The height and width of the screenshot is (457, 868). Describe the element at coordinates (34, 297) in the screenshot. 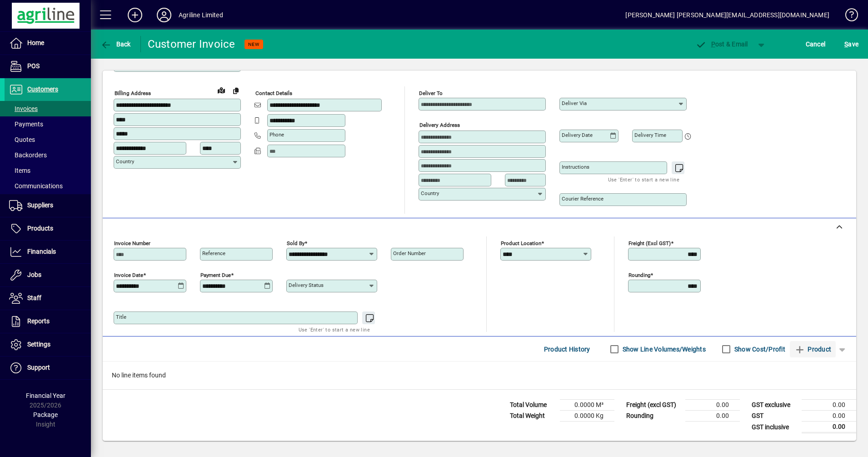

I see `span: Staff` at that location.